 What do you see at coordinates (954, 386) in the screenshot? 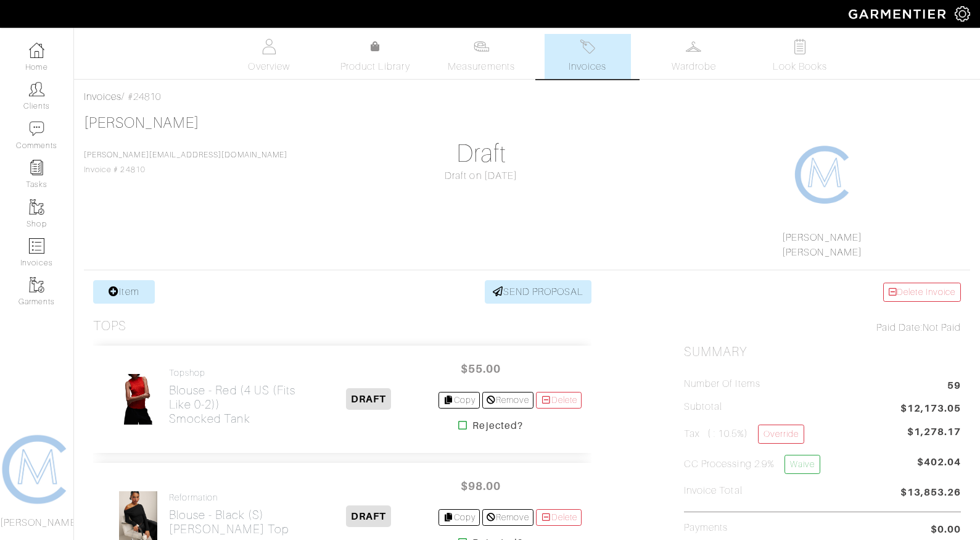
I see `span: 59` at bounding box center [954, 386].